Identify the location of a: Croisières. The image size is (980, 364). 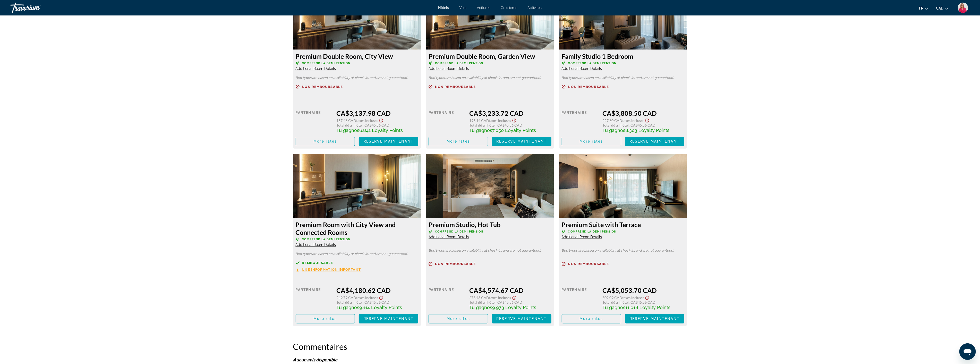
(509, 8).